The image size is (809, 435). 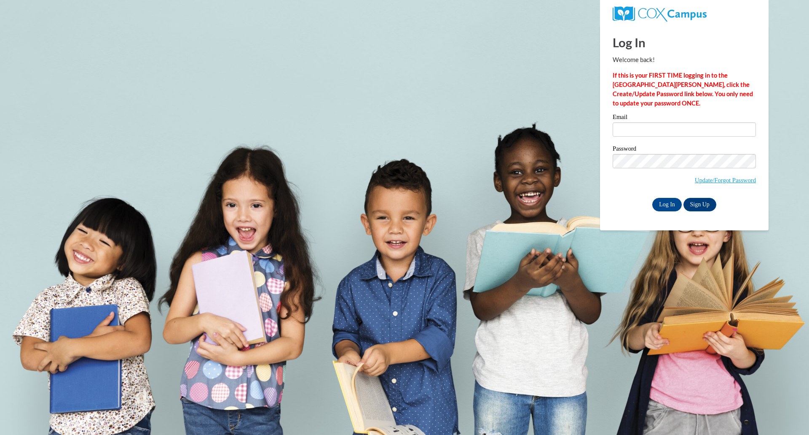 What do you see at coordinates (667, 204) in the screenshot?
I see `input: Log In` at bounding box center [667, 204].